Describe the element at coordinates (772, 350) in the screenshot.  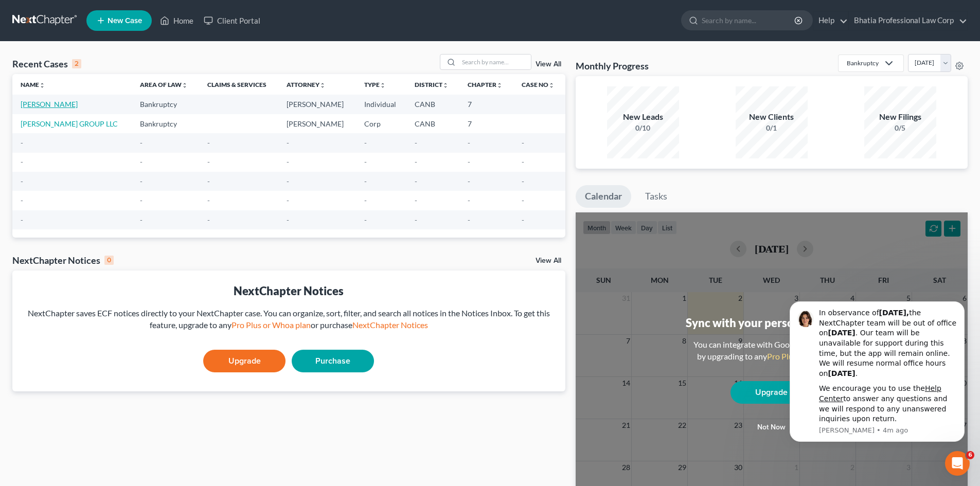
I see `div: You can integrate with Google, Outlook, iCal by upgrading to any` at that location.